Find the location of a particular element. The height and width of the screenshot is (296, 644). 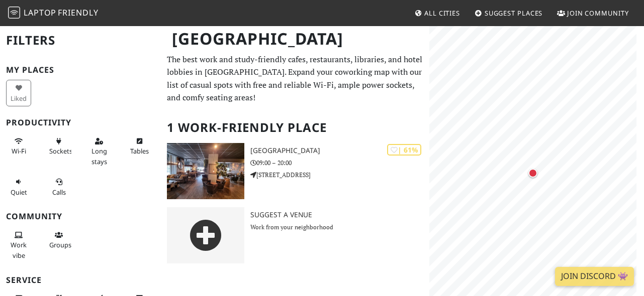

h2: 1 Work-Friendly Place is located at coordinates (295, 127).